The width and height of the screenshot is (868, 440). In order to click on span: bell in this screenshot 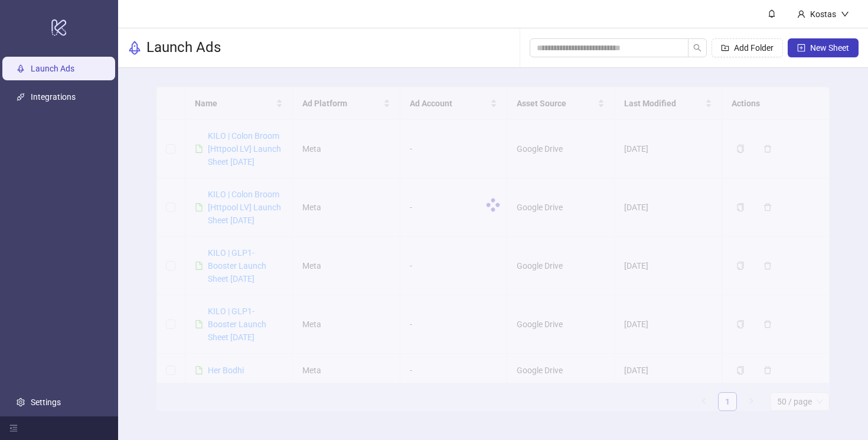, I will do `click(771, 14)`.